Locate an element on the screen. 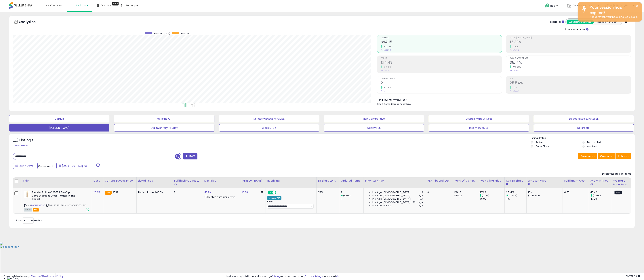 The height and width of the screenshot is (280, 644). div: Disable auto adjust min is located at coordinates (221, 197).